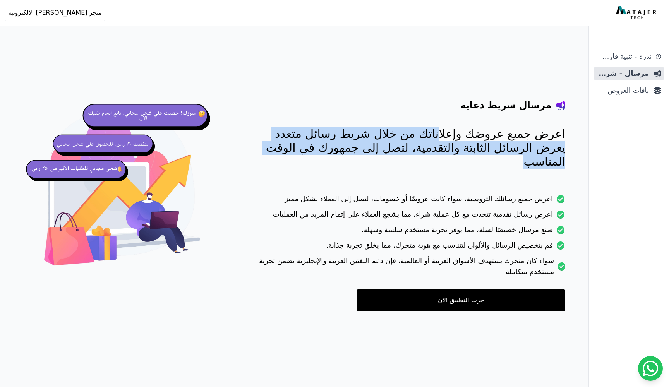  What do you see at coordinates (506, 105) in the screenshot?
I see `h4: مرسال شريط دعاية` at bounding box center [506, 105].